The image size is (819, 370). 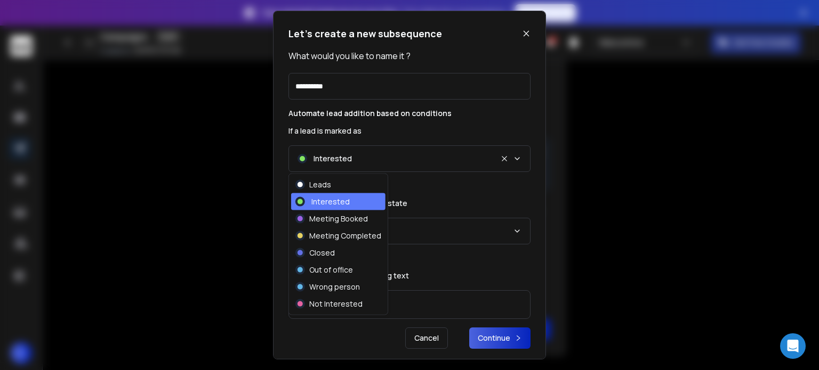 What do you see at coordinates (331, 270) in the screenshot?
I see `p: Out of office` at bounding box center [331, 270].